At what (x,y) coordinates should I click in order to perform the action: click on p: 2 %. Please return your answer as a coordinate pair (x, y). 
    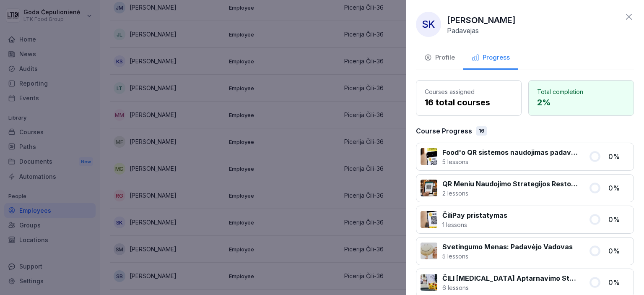
    Looking at the image, I should click on (581, 102).